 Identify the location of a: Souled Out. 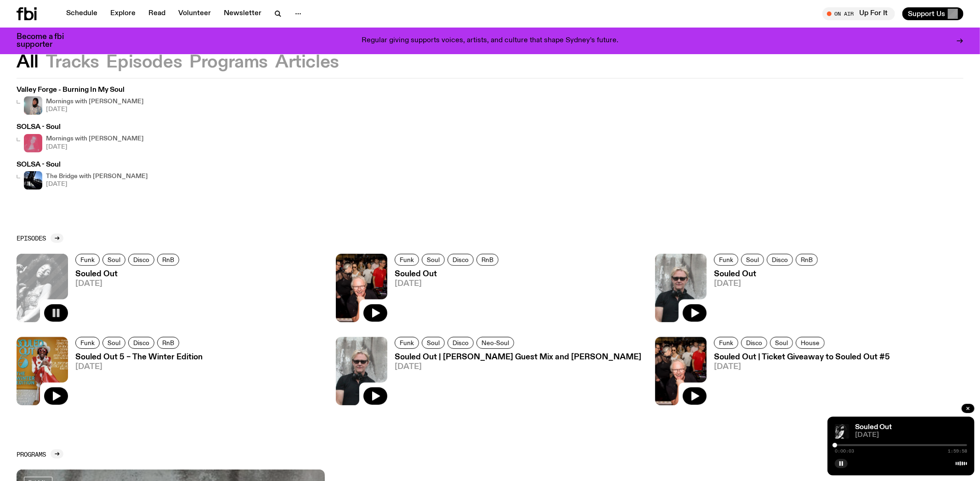
(873, 427).